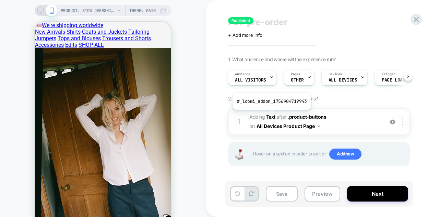 This screenshot has height=217, width=439. Describe the element at coordinates (263, 116) in the screenshot. I see `span: Adding` at that location.